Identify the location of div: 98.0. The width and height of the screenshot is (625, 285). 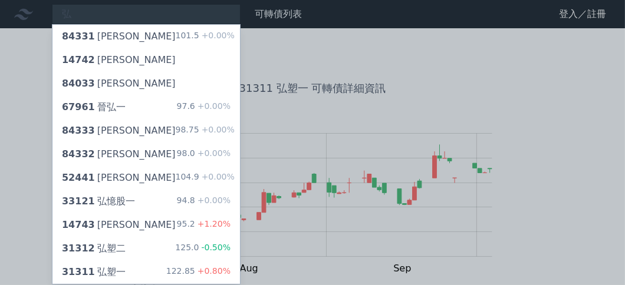
(203, 154).